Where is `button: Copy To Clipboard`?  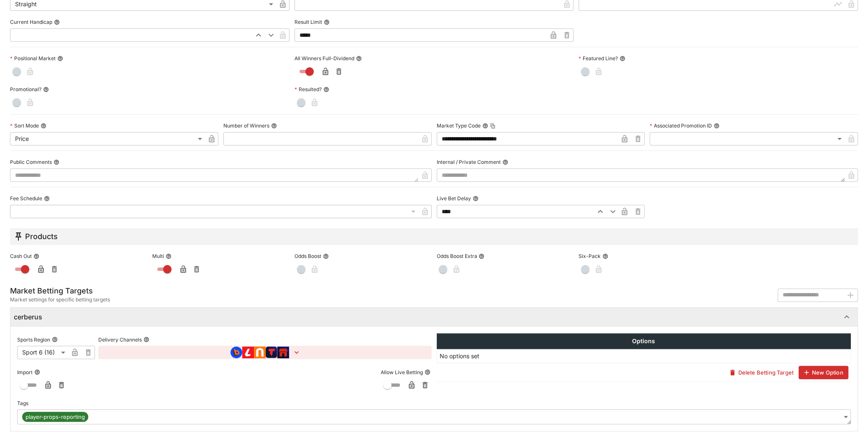 button: Copy To Clipboard is located at coordinates (493, 126).